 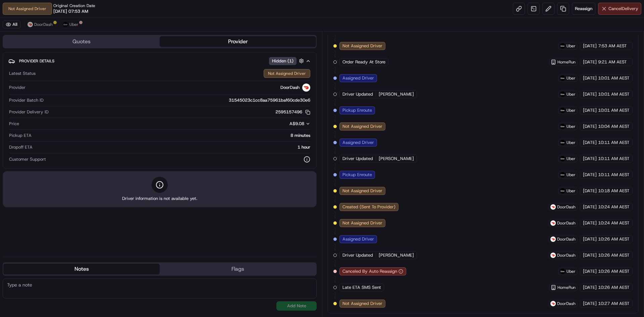 I want to click on button: Notes, so click(x=81, y=269).